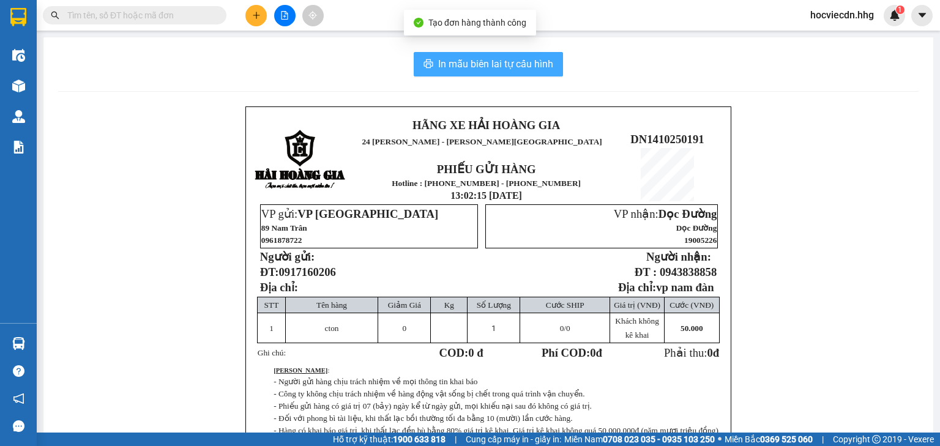 The width and height of the screenshot is (940, 446). What do you see at coordinates (489, 64) in the screenshot?
I see `button: printerIn mẫu biên lai tự cấu hình` at bounding box center [489, 64].